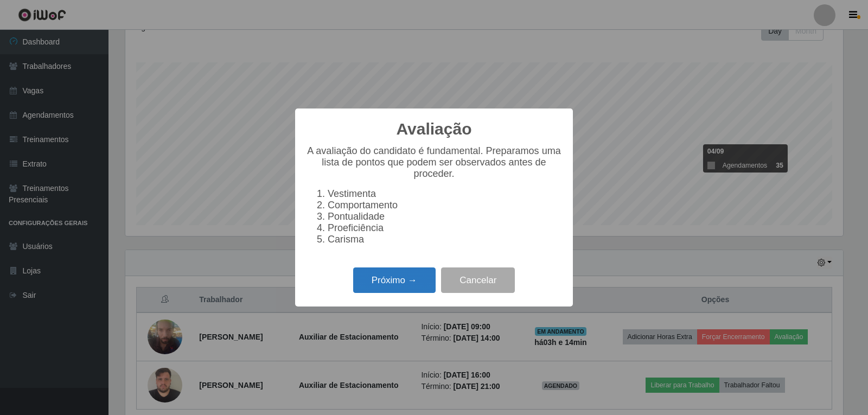 This screenshot has height=415, width=868. I want to click on li: Pontualidade, so click(445, 216).